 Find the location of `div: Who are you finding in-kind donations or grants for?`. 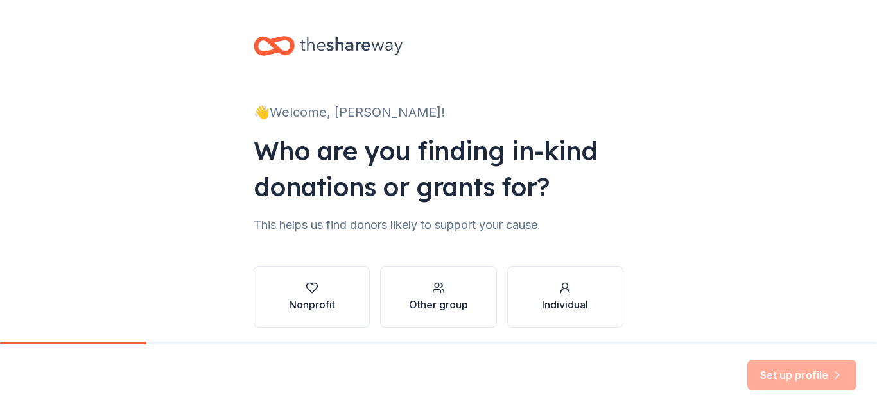

div: Who are you finding in-kind donations or grants for? is located at coordinates (438, 169).